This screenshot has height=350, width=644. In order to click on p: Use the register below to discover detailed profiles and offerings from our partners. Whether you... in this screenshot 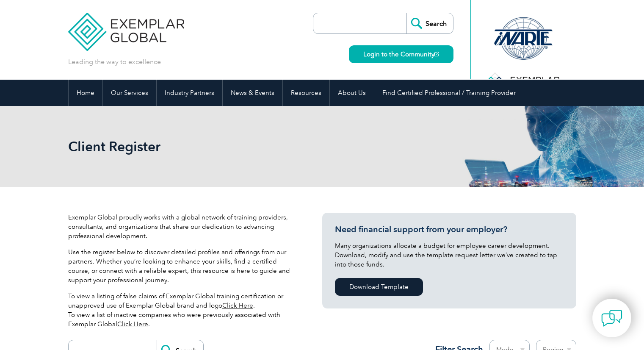, I will do `click(182, 266)`.